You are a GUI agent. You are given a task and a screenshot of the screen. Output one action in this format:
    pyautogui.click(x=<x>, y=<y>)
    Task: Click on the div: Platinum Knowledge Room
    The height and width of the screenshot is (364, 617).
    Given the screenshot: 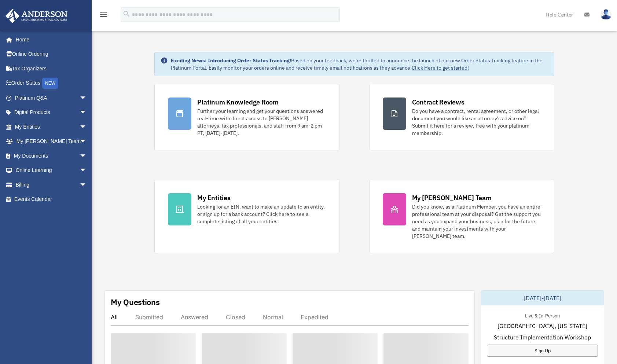 What is the action you would take?
    pyautogui.click(x=238, y=102)
    